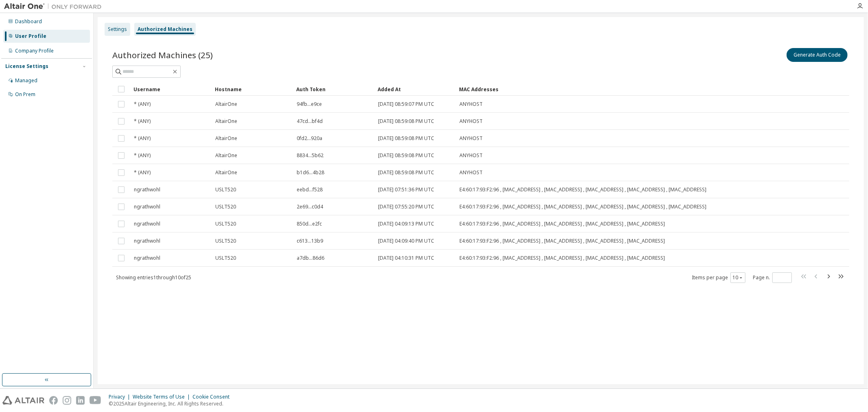 This screenshot has width=868, height=412. What do you see at coordinates (310, 138) in the screenshot?
I see `span: 0fd2...920a` at bounding box center [310, 138].